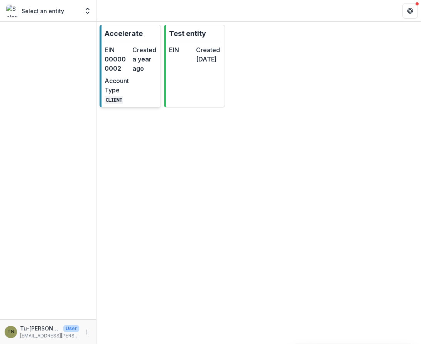 This screenshot has width=421, height=344. What do you see at coordinates (12, 11) in the screenshot?
I see `img: Select an entity` at bounding box center [12, 11].